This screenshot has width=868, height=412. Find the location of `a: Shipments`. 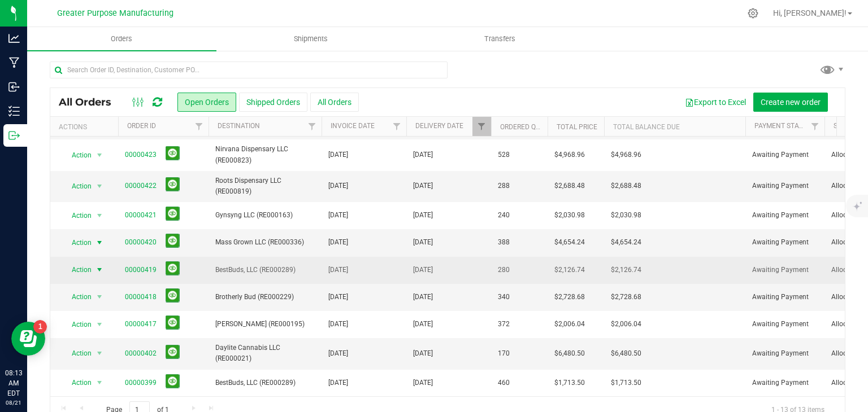

a: Shipments is located at coordinates (311, 39).